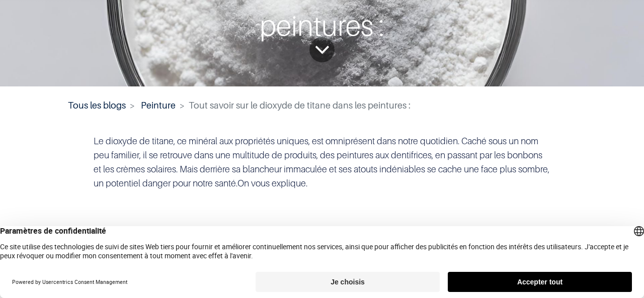 The width and height of the screenshot is (644, 298). Describe the element at coordinates (322, 105) in the screenshot. I see `nav: fil d'Ariane` at that location.